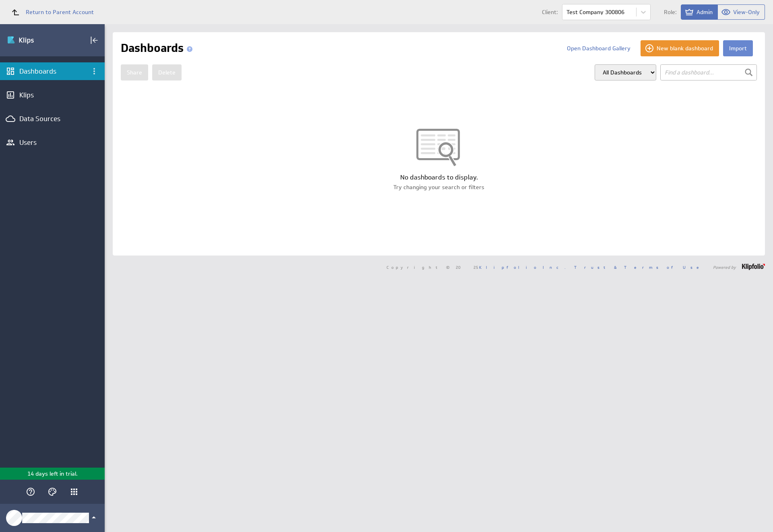 This screenshot has height=532, width=773. Describe the element at coordinates (550, 12) in the screenshot. I see `span: Client:` at that location.